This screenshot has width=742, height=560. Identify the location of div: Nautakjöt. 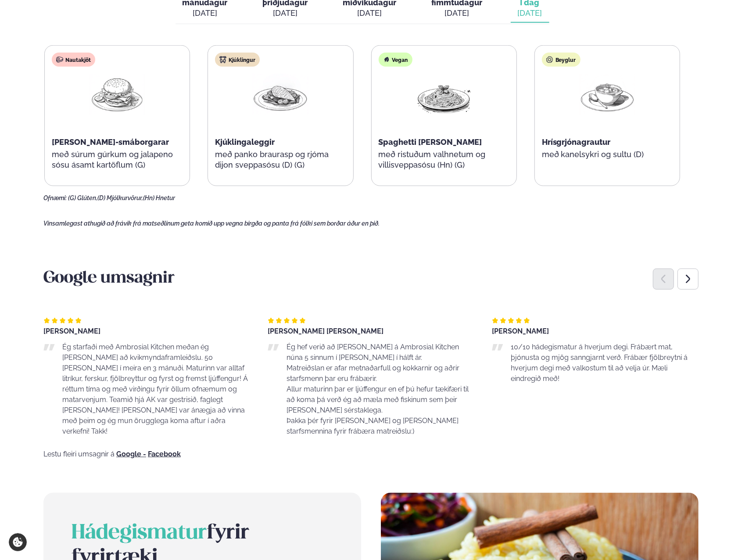
(74, 59).